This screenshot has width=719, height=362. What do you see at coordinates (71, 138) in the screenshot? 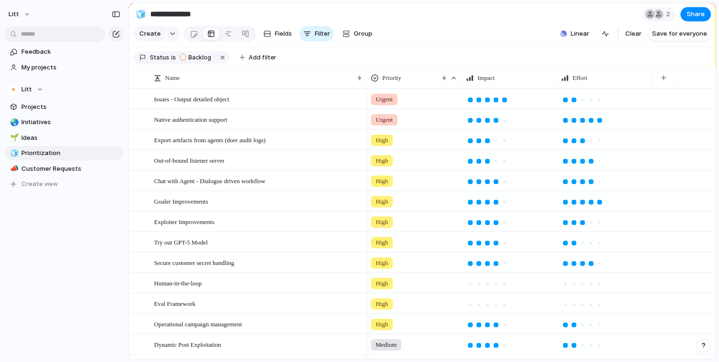
I see `span: Ideas` at bounding box center [71, 138].